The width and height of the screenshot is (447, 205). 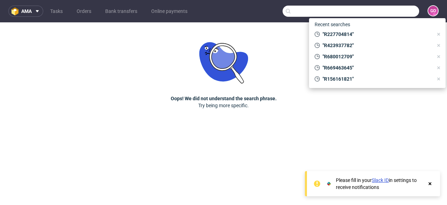 What do you see at coordinates (377, 34) in the screenshot?
I see `span: "R227704814"` at bounding box center [377, 34].